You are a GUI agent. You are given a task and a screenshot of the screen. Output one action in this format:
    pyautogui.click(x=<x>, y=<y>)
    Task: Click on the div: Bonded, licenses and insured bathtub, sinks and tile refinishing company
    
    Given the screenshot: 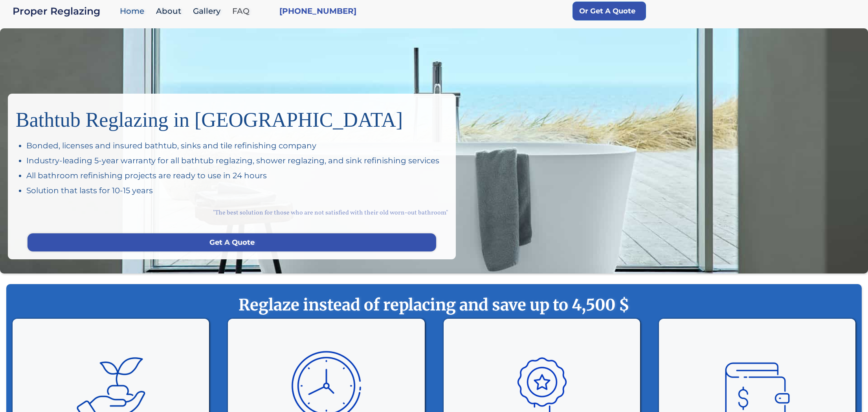 What is the action you would take?
    pyautogui.click(x=237, y=145)
    